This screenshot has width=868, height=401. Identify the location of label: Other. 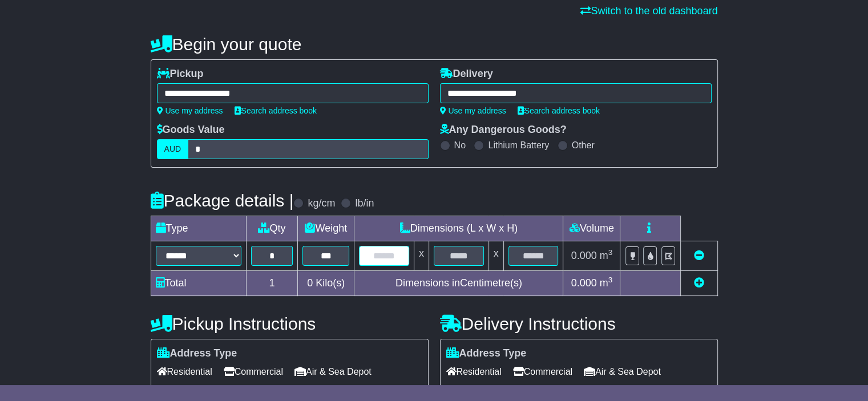
(583, 145).